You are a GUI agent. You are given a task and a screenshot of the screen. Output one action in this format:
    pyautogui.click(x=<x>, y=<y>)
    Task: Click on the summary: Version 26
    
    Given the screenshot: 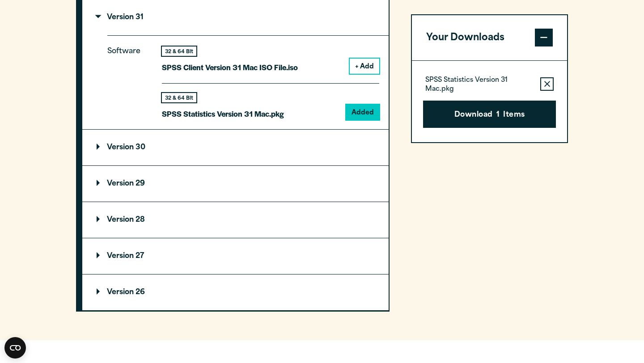 What is the action you would take?
    pyautogui.click(x=235, y=292)
    